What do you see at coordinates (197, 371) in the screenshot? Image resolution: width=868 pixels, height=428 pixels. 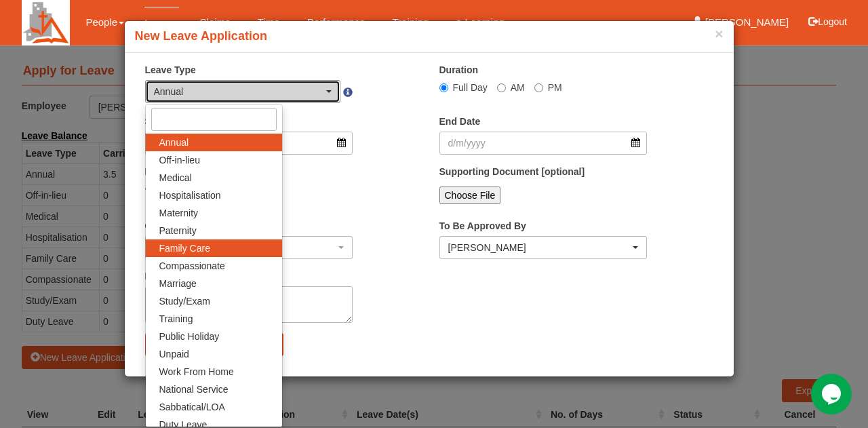 I see `span: Work From Home` at bounding box center [197, 371].